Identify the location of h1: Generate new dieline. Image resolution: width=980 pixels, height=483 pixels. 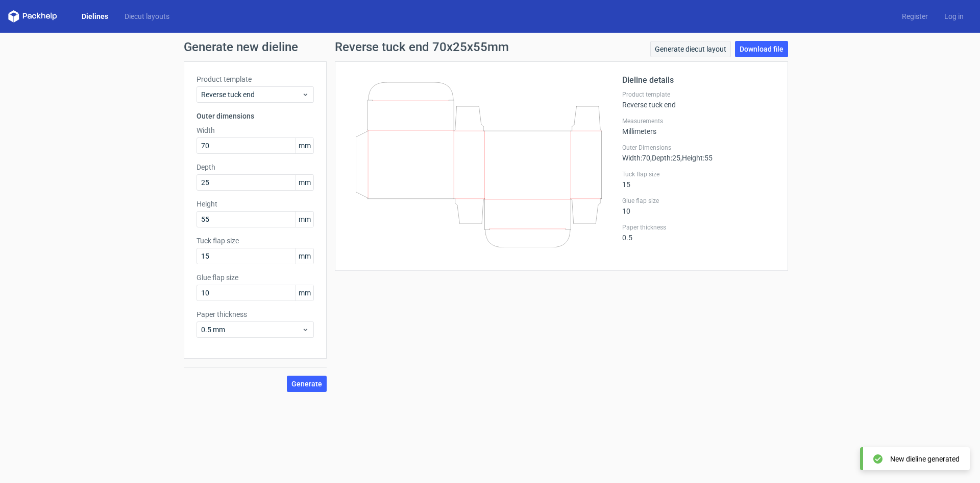
(490, 47).